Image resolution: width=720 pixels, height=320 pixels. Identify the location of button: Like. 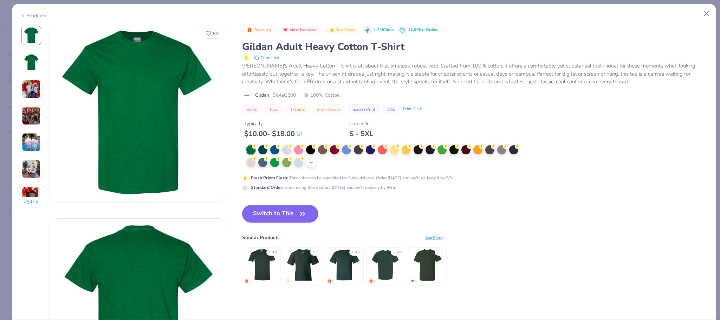
(212, 33).